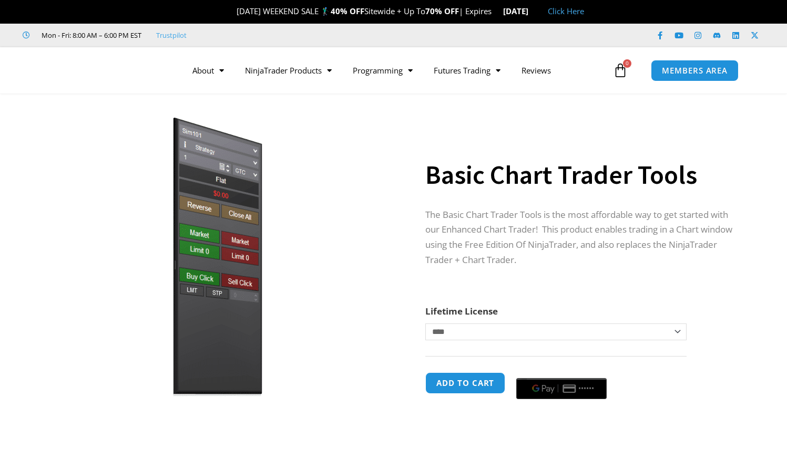  What do you see at coordinates (171, 35) in the screenshot?
I see `a: Trustpilot` at bounding box center [171, 35].